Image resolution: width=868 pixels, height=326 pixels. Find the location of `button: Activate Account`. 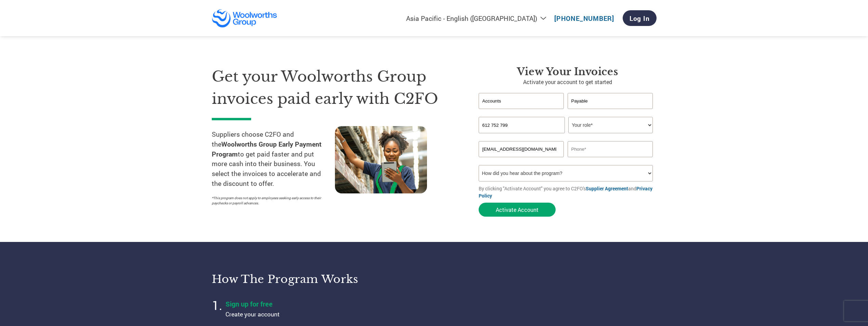

button: Activate Account is located at coordinates (517, 210).